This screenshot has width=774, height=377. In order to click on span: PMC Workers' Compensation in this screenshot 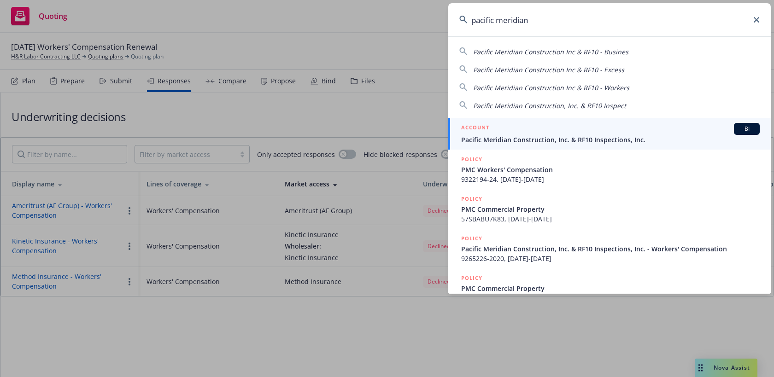, I will do `click(611, 170)`.